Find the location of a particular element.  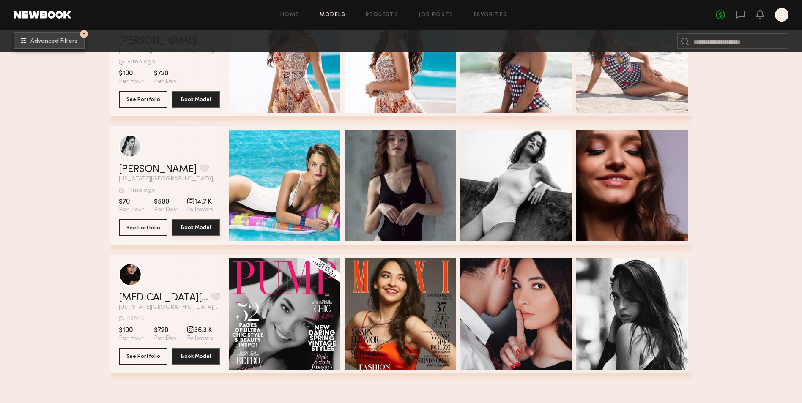

a: Job Posts is located at coordinates (436, 15).